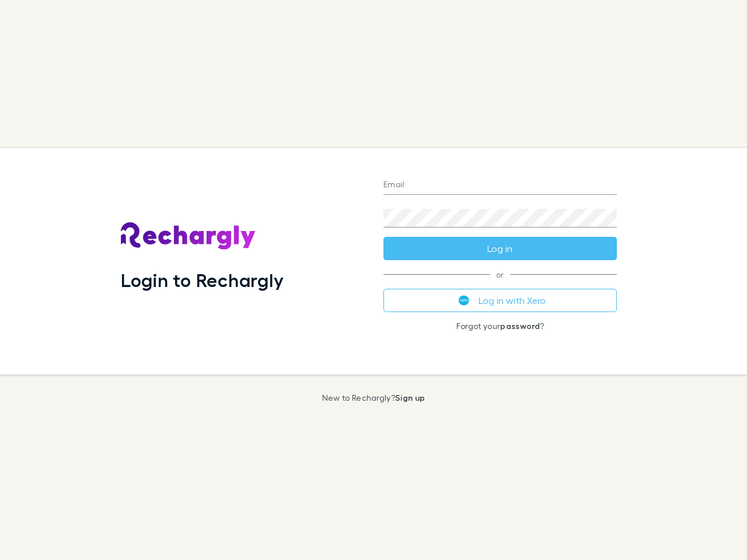 This screenshot has width=747, height=560. Describe the element at coordinates (410, 397) in the screenshot. I see `a: Sign up` at that location.